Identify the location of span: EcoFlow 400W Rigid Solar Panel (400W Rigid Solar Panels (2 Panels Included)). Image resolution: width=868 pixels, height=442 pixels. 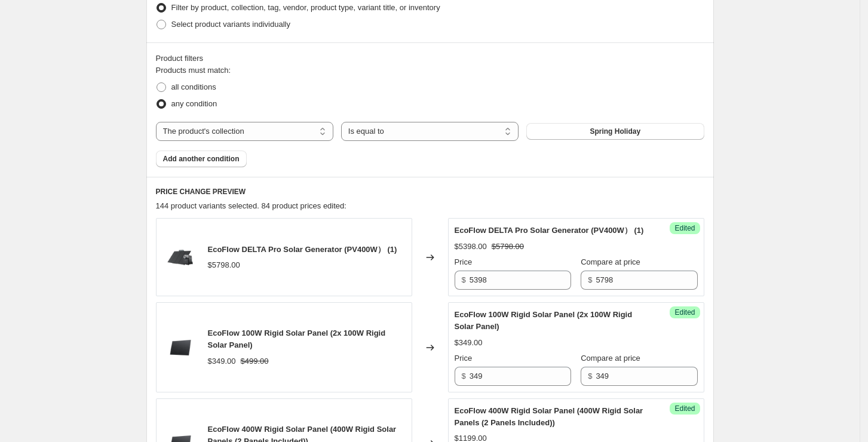
(549, 416).